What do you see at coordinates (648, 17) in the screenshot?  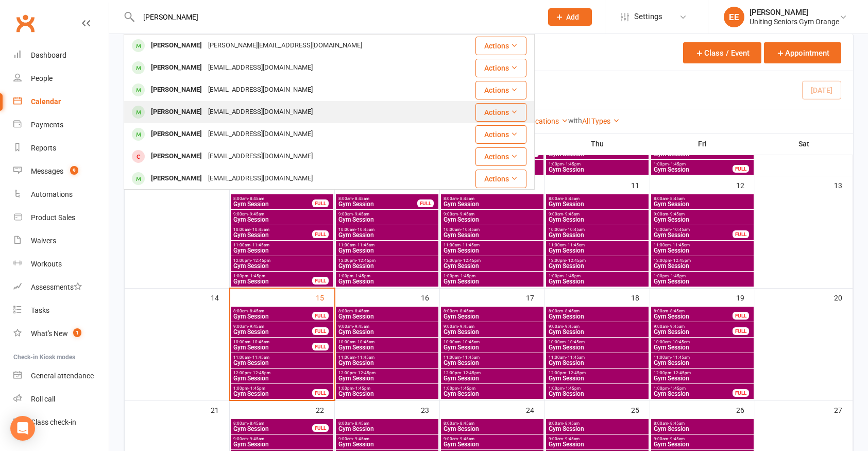 I see `span: Settings` at bounding box center [648, 17].